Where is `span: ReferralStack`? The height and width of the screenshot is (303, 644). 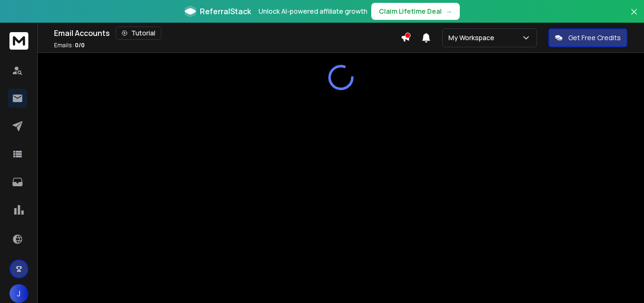
span: ReferralStack is located at coordinates (225, 12).